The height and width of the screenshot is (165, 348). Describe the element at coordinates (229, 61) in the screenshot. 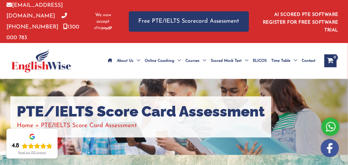

I see `a: Scored Mock TestMenu Toggle` at that location.